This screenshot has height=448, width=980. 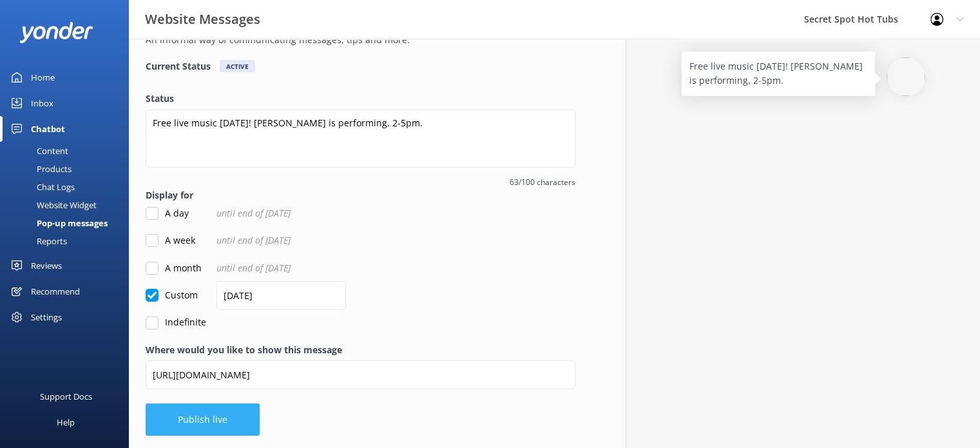 I want to click on div: Reviews, so click(x=46, y=265).